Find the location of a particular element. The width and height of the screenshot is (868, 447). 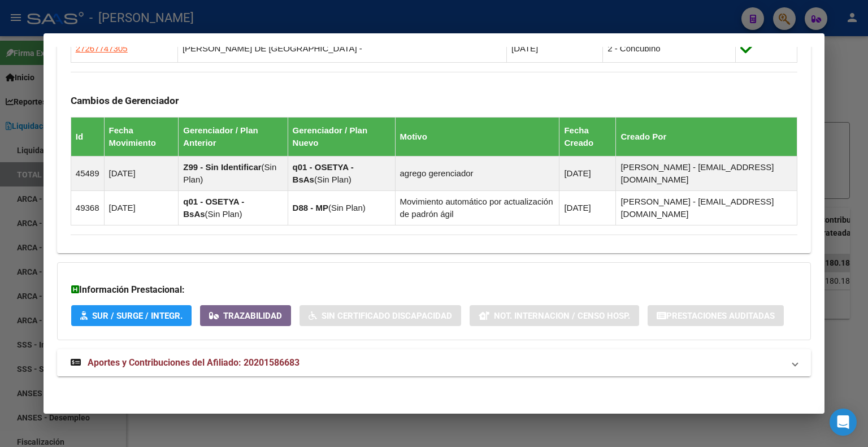

button: Sin Certificado Discapacidad is located at coordinates (380, 316).